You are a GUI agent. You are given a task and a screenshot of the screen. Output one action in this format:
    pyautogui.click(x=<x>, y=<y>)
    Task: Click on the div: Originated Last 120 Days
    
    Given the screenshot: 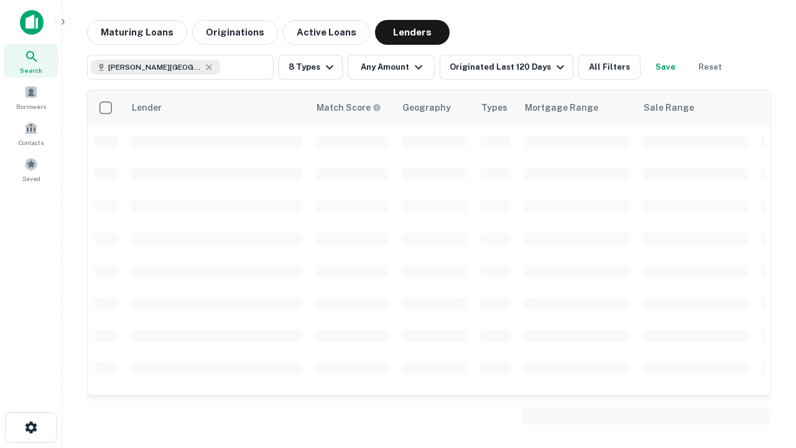 What is the action you would take?
    pyautogui.click(x=508, y=67)
    